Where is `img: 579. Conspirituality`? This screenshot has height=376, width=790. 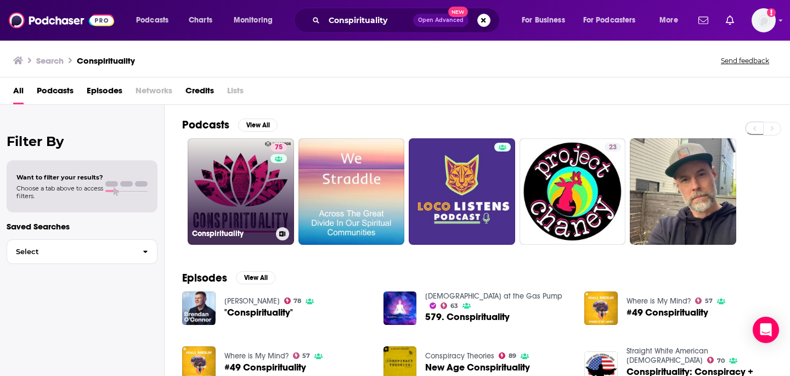 img: 579. Conspirituality is located at coordinates (400, 308).